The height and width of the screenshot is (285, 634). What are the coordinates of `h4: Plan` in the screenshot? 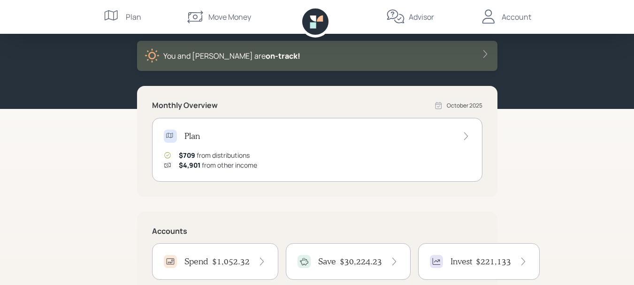 It's located at (192, 136).